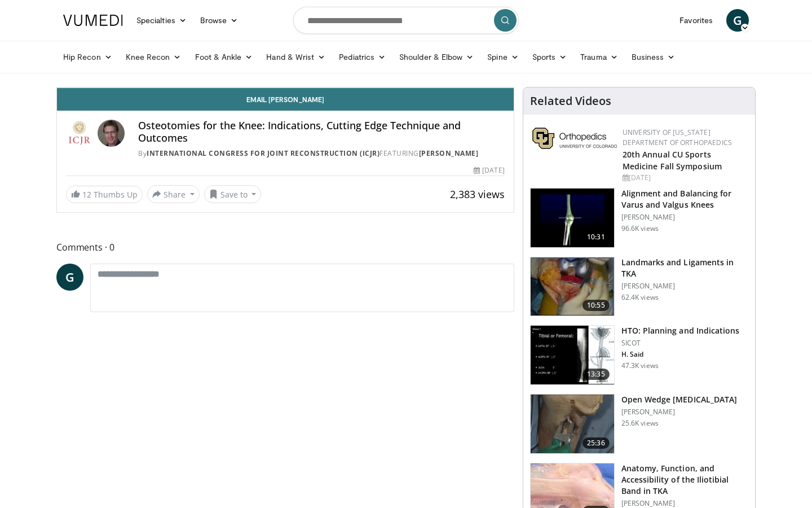 The image size is (812, 508). Describe the element at coordinates (574, 138) in the screenshot. I see `img: 355603a8-37da-49b6-856f-e00d7e9307d3.png.150x105_q85_autocrop_double_scale_upscale_version-0.2.png` at that location.